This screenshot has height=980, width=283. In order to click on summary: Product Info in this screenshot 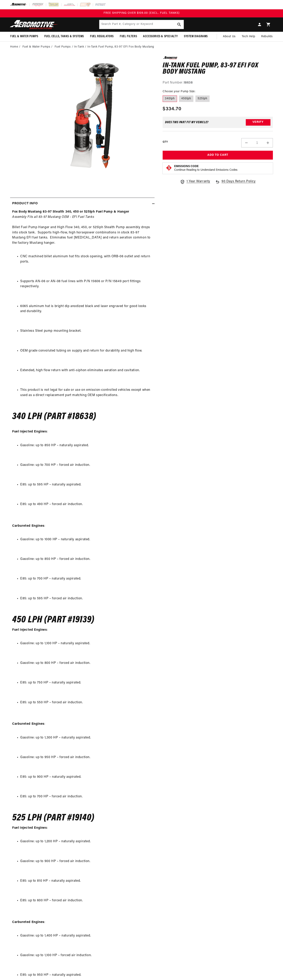, I will do `click(82, 204)`.